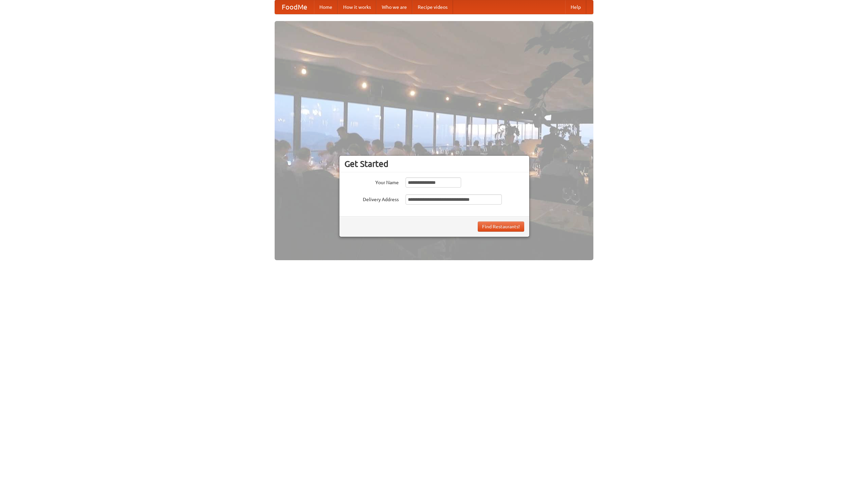  What do you see at coordinates (576, 7) in the screenshot?
I see `a: Help` at bounding box center [576, 7].